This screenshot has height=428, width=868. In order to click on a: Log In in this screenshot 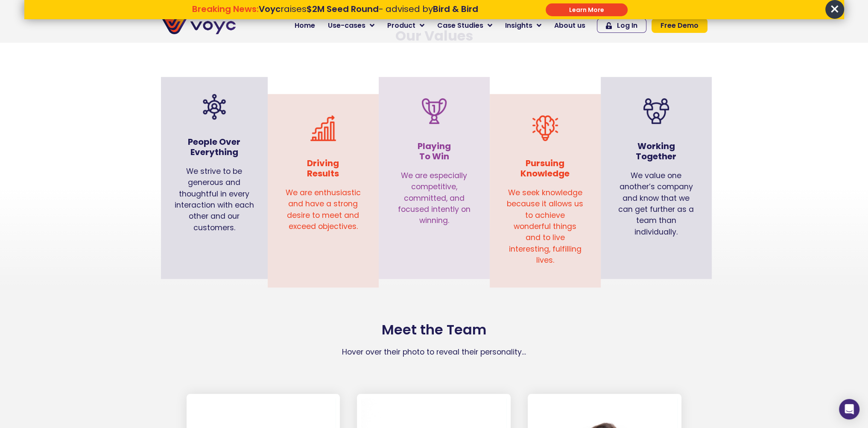, I will do `click(622, 25)`.